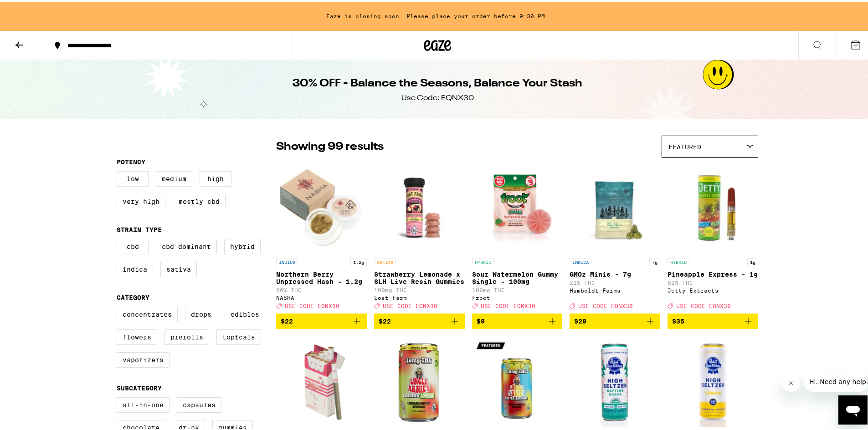  Describe the element at coordinates (713, 273) in the screenshot. I see `p: Pineapple Express - 1g` at that location.